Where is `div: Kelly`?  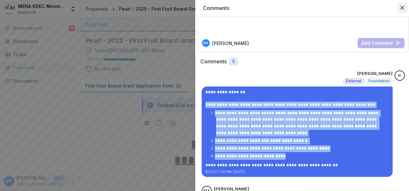
div: Kelly is located at coordinates (400, 76).